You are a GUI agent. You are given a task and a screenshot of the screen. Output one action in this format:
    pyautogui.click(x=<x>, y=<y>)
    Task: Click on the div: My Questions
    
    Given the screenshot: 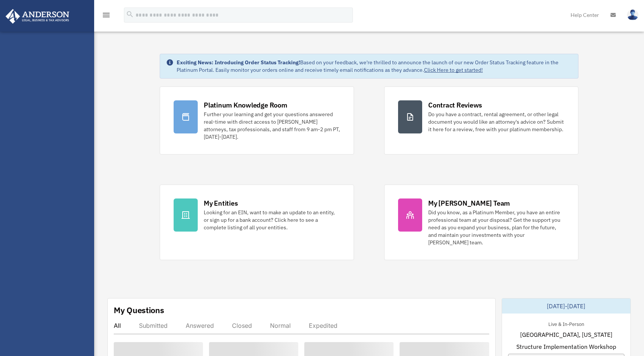 What is the action you would take?
    pyautogui.click(x=139, y=310)
    